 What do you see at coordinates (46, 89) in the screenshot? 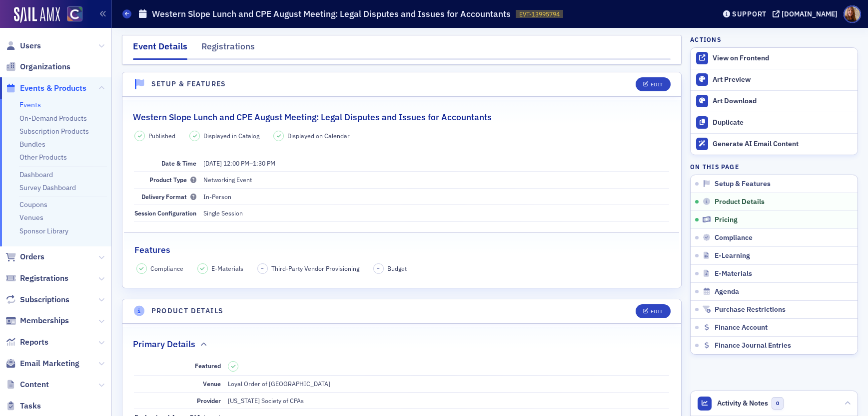
I see `a: Events & Products` at bounding box center [46, 89].